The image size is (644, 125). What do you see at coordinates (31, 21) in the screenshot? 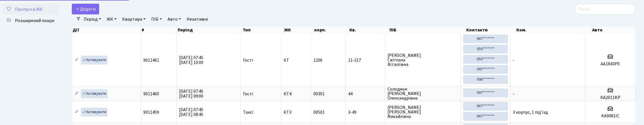
I see `a: Розширений пошук` at bounding box center [31, 21].